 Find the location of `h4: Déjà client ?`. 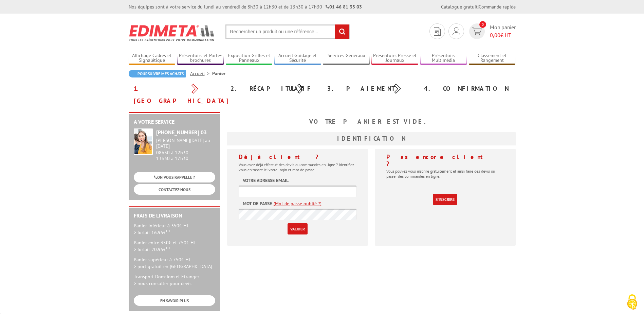

h4: Déjà client ? is located at coordinates (298, 157).